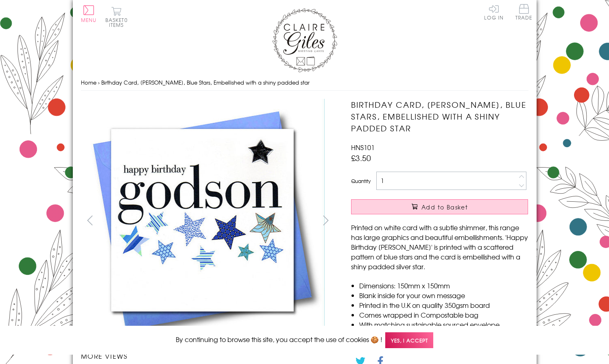 The height and width of the screenshot is (364, 609). I want to click on li: Printed in the U.K on quality 350gsm board, so click(443, 305).